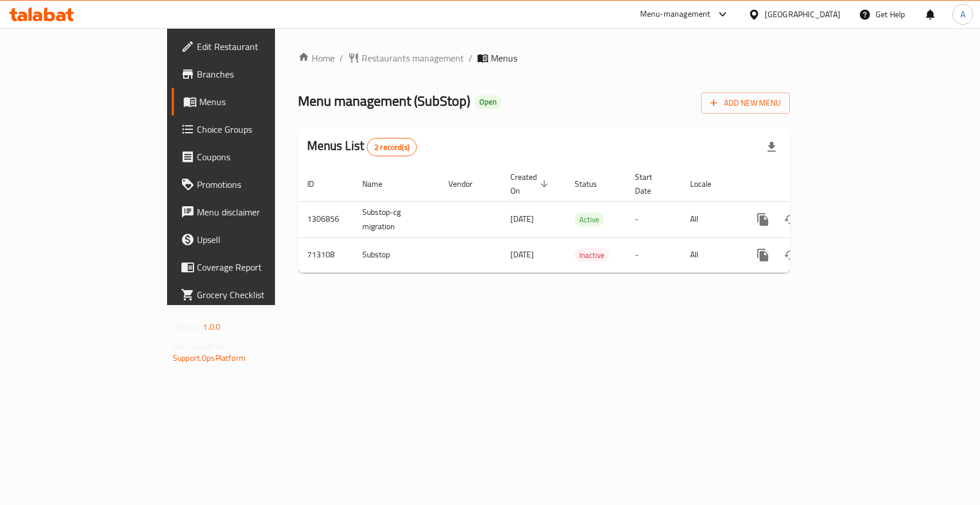  What do you see at coordinates (589, 219) in the screenshot?
I see `span: Active` at bounding box center [589, 219].